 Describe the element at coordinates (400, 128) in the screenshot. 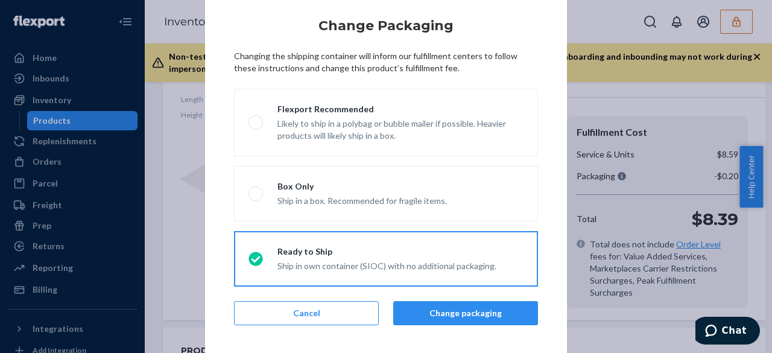

I see `div: Likely to ship in a polybag or bubble mailer if possible. Heavier products will likely ship in a ...` at that location.